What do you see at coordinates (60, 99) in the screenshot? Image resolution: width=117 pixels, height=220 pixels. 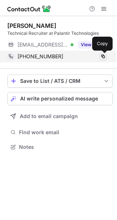 I see `button: AI write personalized message` at bounding box center [60, 99].